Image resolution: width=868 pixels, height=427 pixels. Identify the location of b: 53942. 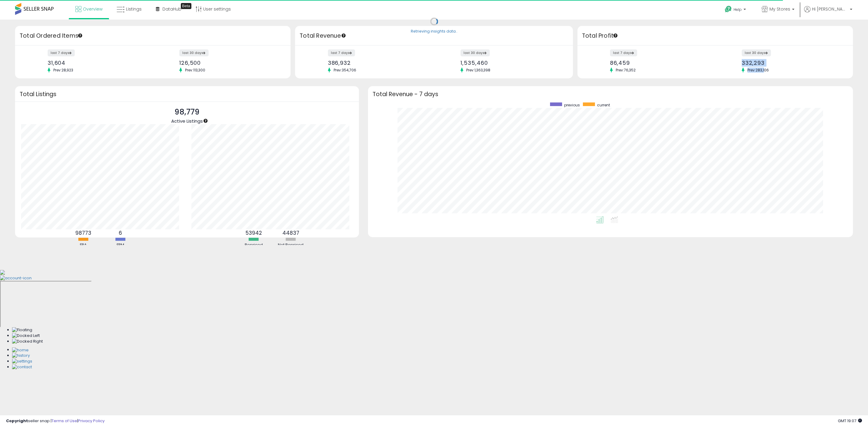
(253, 233).